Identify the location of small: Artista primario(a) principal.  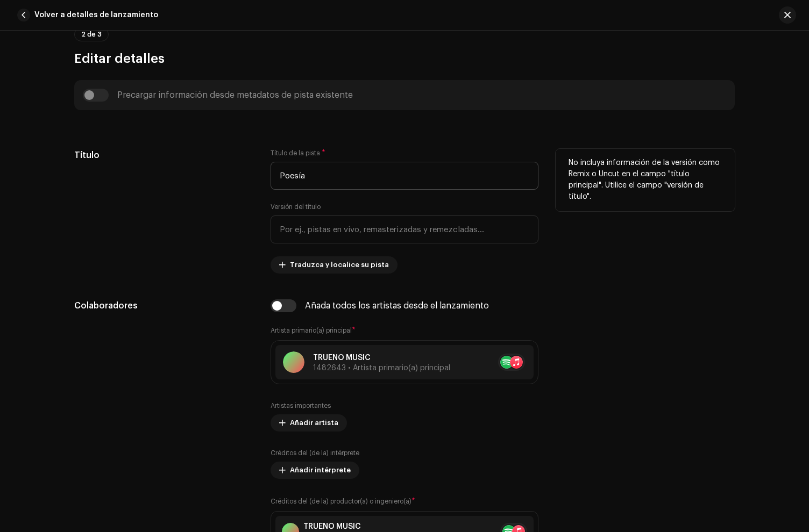
(311, 330).